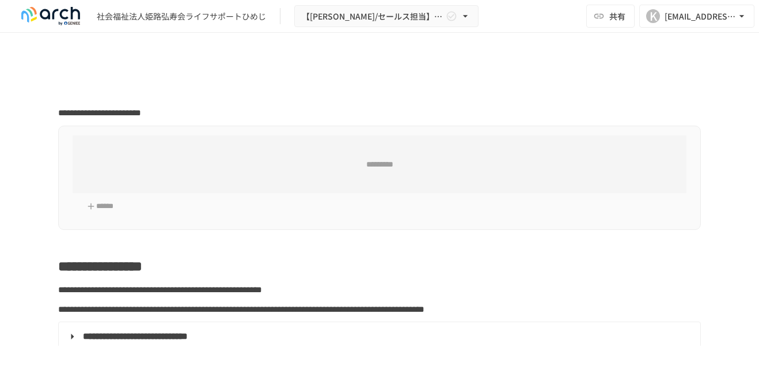  Describe the element at coordinates (611, 16) in the screenshot. I see `button: 共有` at that location.